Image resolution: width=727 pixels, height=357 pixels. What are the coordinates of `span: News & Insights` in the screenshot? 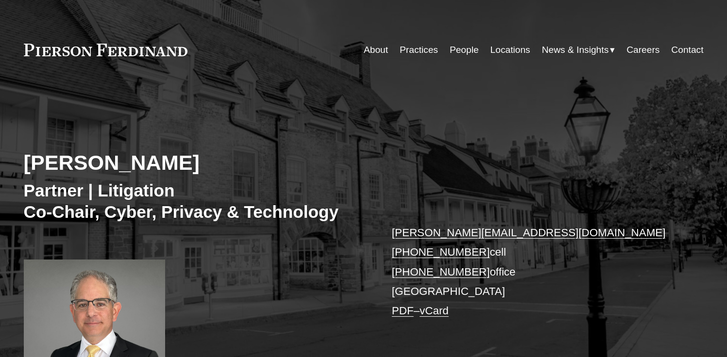 It's located at (576, 50).